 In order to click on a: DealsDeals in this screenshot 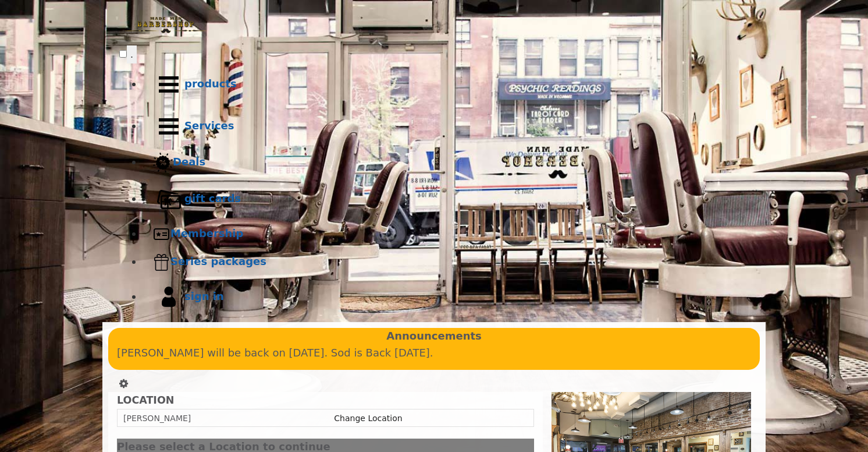, I will do `click(446, 162)`.